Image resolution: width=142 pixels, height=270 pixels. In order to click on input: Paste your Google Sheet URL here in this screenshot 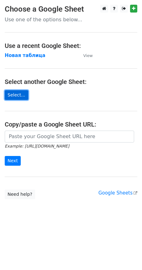, I will do `click(69, 137)`.